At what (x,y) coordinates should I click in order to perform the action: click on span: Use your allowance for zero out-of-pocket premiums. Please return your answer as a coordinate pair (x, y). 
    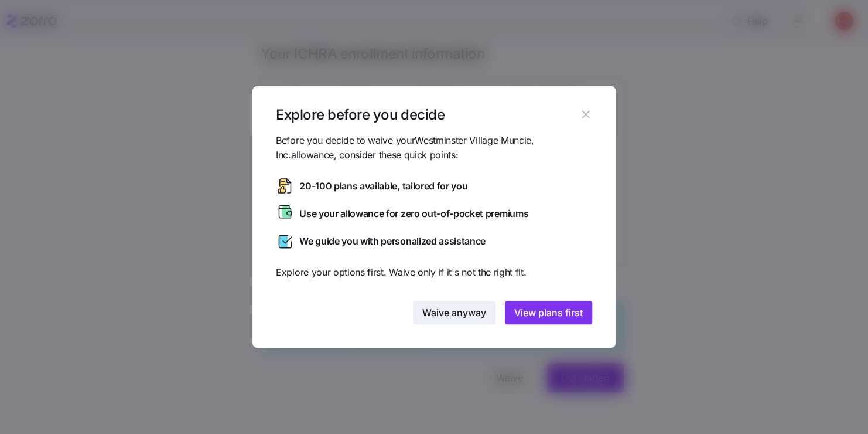
    Looking at the image, I should click on (414, 214).